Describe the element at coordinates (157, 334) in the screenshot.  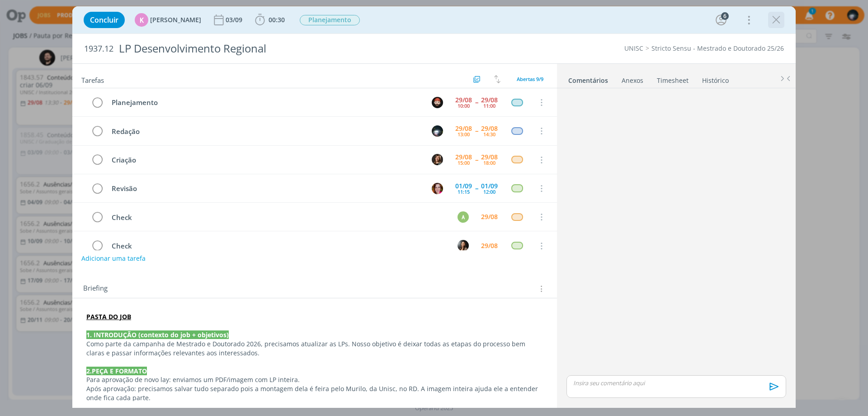
I see `strong: 1. INTRODUÇÃO (contexto do job + objetivos)` at that location.